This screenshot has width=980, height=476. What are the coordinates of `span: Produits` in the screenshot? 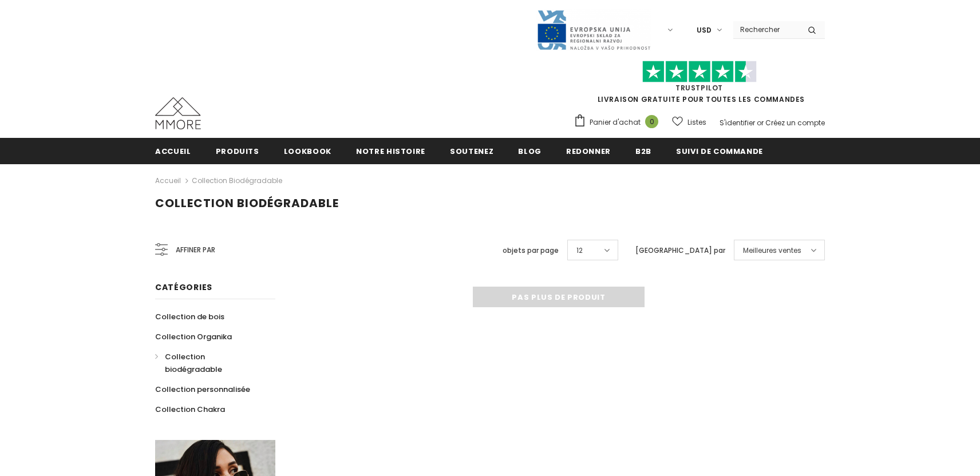 It's located at (238, 151).